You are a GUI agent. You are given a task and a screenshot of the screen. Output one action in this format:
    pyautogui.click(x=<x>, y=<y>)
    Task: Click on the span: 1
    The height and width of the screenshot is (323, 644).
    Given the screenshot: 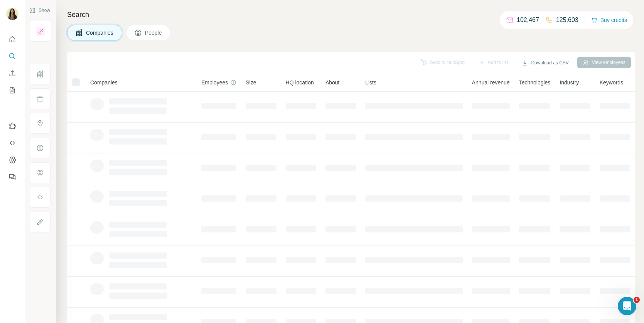 What is the action you would take?
    pyautogui.click(x=637, y=300)
    